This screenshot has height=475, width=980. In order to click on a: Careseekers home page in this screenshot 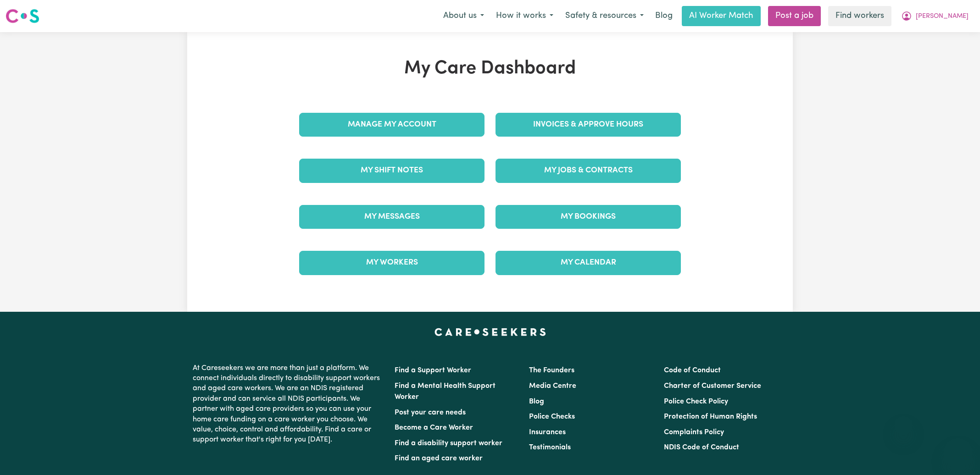, I will do `click(490, 332)`.